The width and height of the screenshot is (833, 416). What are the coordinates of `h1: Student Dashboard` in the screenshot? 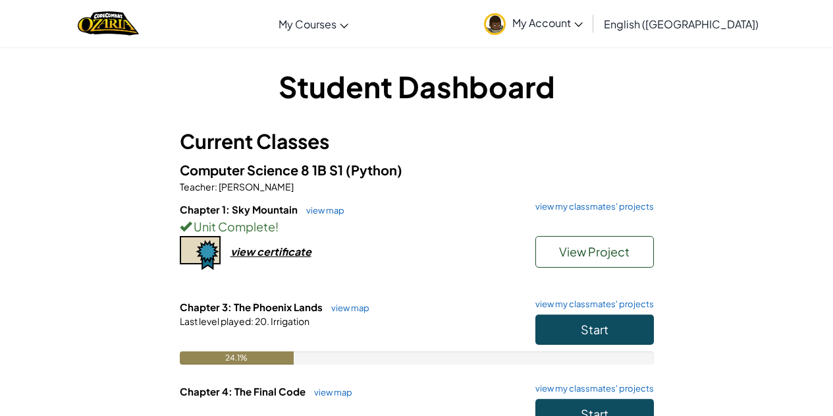 It's located at (417, 86).